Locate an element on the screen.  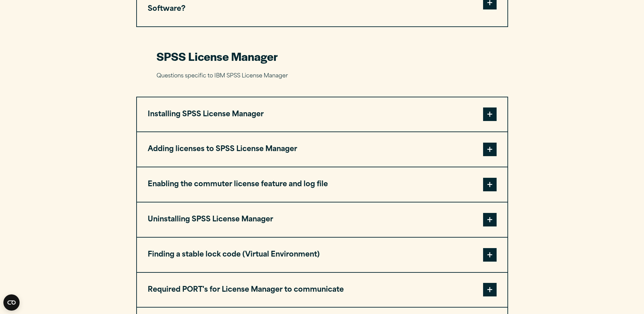
button: Enabling the commuter license feature and log file is located at coordinates (322, 185).